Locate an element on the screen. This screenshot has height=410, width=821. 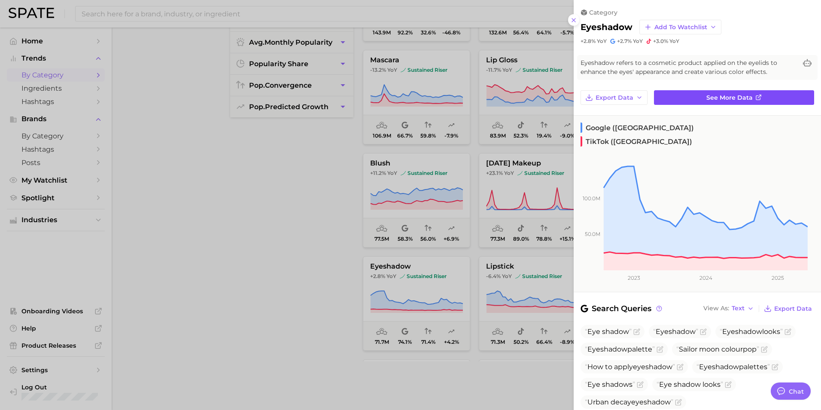
span: See more data is located at coordinates (729, 97).